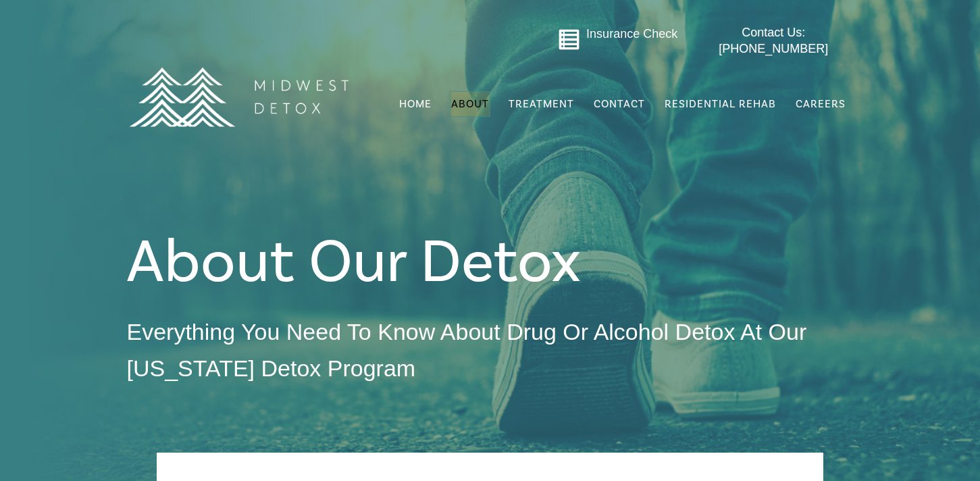  Describe the element at coordinates (619, 104) in the screenshot. I see `a: Contact` at that location.